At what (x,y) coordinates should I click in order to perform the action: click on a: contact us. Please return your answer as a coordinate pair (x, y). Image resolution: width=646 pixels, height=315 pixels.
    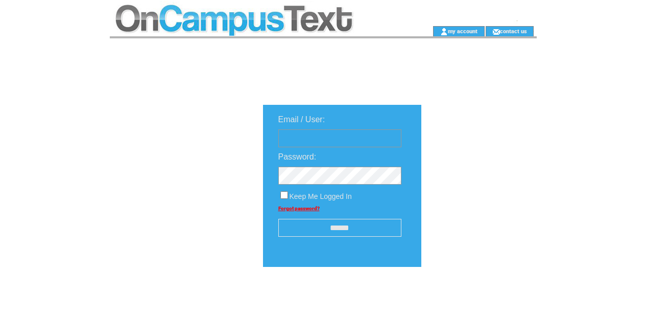
    Looking at the image, I should click on (513, 31).